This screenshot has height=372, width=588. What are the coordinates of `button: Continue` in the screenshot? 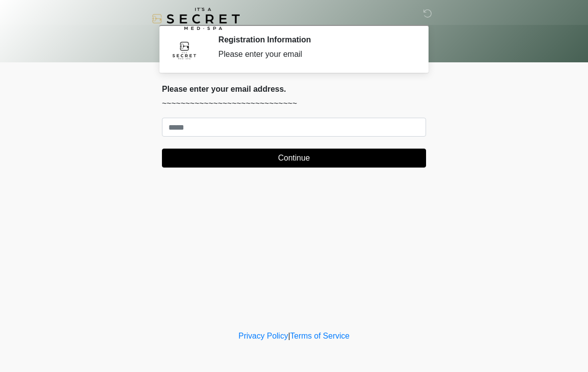 It's located at (294, 158).